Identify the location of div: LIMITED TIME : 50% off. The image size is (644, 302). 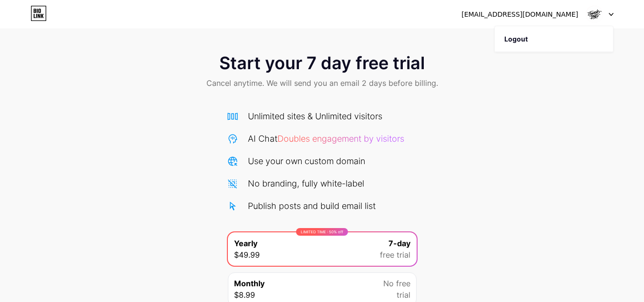
(322, 232).